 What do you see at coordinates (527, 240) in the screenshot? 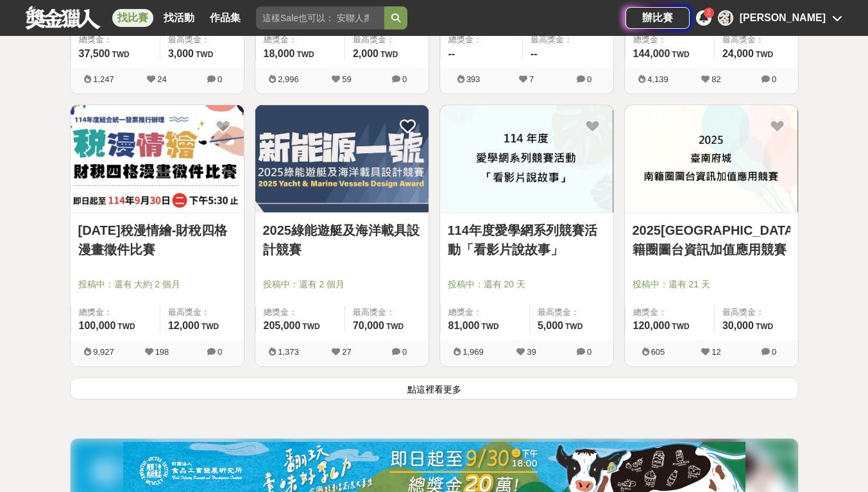
I see `a: 114年度愛學網系列競賽活動「看影片說故事」` at bounding box center [527, 240].